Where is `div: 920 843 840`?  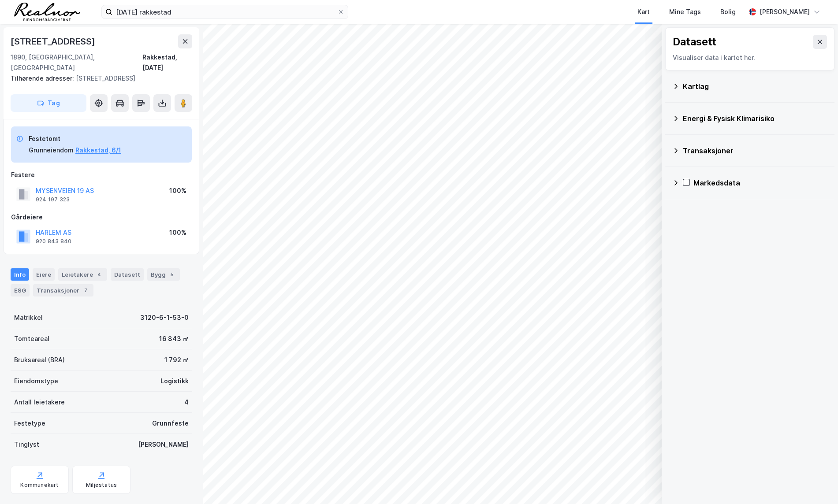
div: 920 843 840 is located at coordinates (54, 242).